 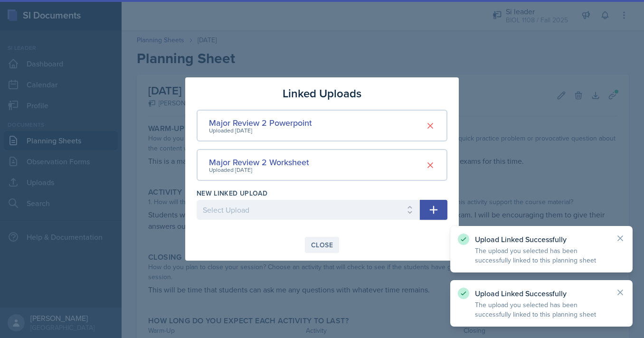 I want to click on div: Major Review 2 Worksheet, so click(x=259, y=162).